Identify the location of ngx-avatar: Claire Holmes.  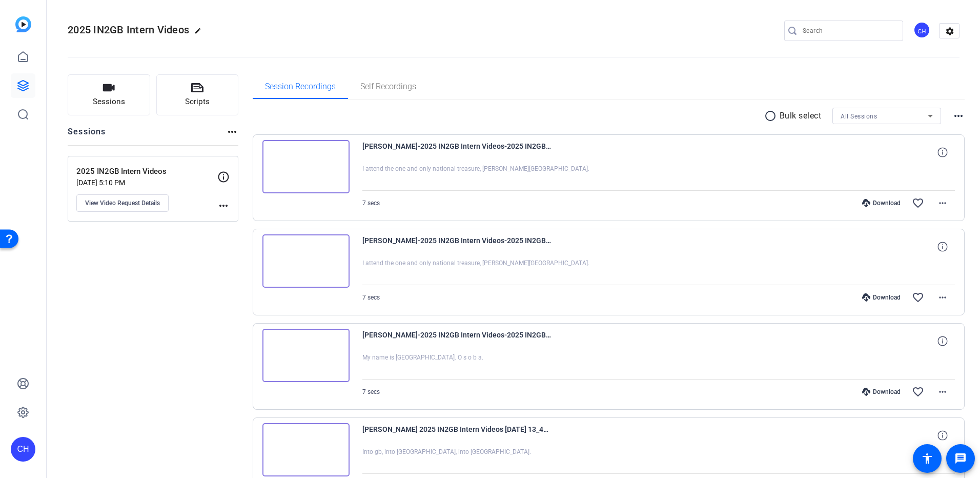
(922, 30).